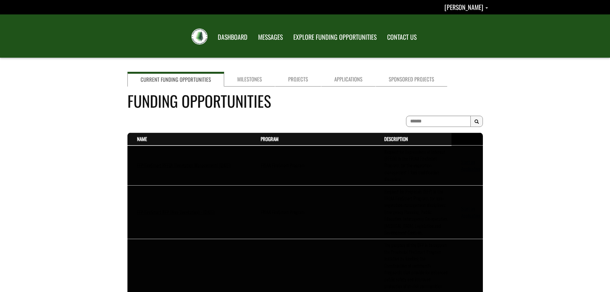 The image size is (610, 292). What do you see at coordinates (413, 212) in the screenshot?
I see `td: Request for Proposals (RFP) in the FRIAA FireSmart Program, for non-vegetation management discipl...` at bounding box center [413, 212].